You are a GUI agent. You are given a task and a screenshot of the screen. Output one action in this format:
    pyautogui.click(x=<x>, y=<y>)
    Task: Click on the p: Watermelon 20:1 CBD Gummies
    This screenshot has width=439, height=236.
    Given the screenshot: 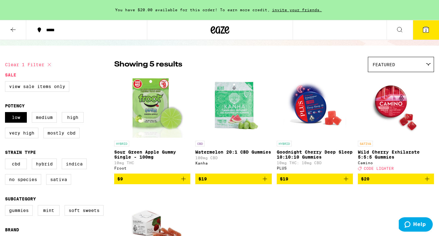 What is the action you would take?
    pyautogui.click(x=234, y=152)
    